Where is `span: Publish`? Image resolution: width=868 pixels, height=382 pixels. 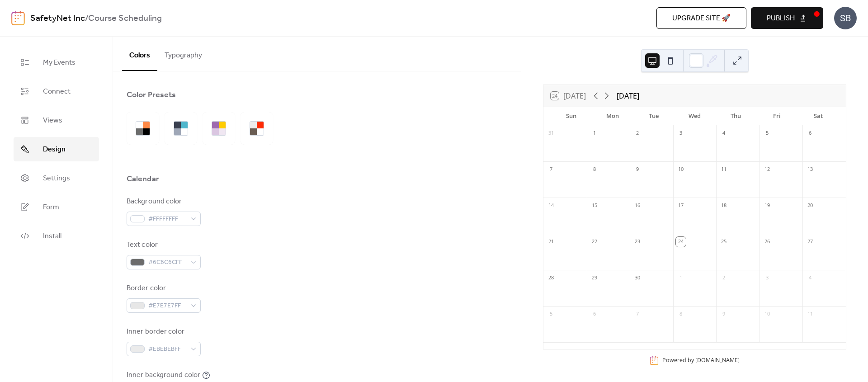
span: Publish is located at coordinates (781, 18).